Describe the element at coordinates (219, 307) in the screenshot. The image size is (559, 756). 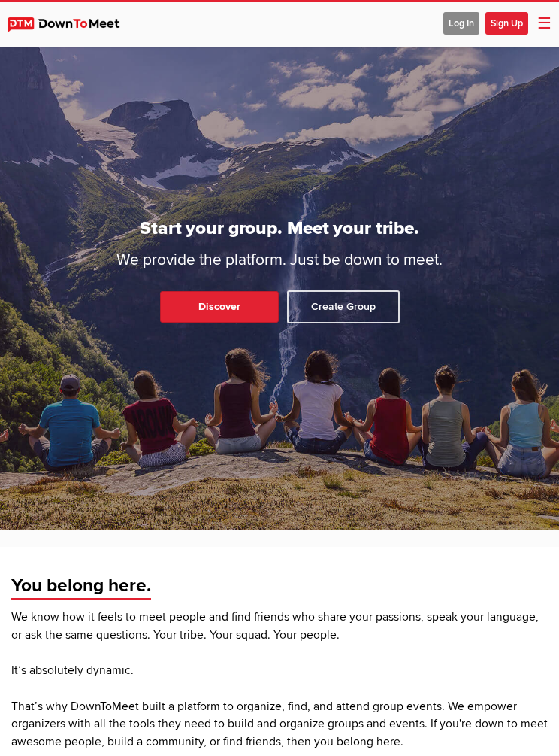
I see `a: Discover` at that location.